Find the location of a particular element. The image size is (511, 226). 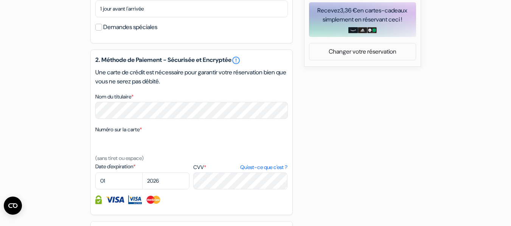

img: amazon-card-no-text.png is located at coordinates (353, 30).